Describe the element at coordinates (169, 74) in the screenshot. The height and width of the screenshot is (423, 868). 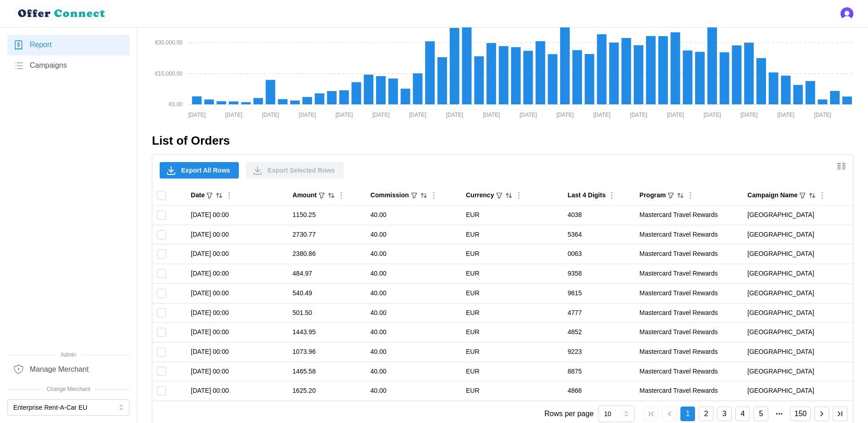
I see `tspan: €15,000.00` at that location.